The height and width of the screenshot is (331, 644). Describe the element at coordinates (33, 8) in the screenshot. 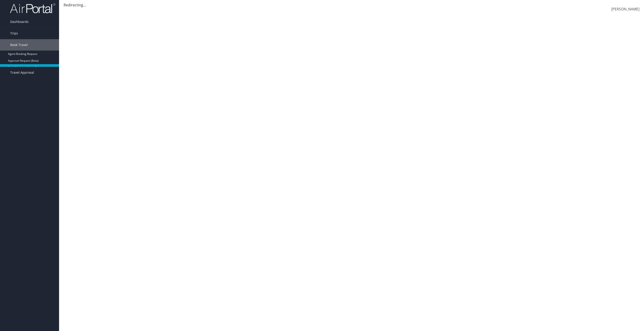

I see `img: airportal-logo.png` at that location.